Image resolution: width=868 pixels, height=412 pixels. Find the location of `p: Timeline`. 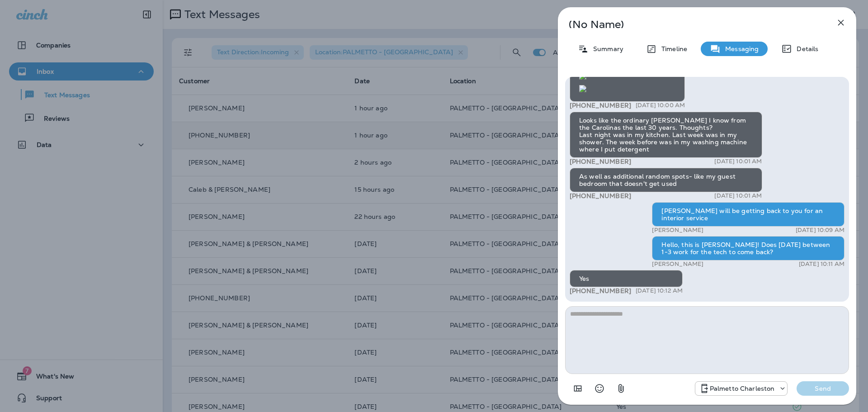

p: Timeline is located at coordinates (671, 49).